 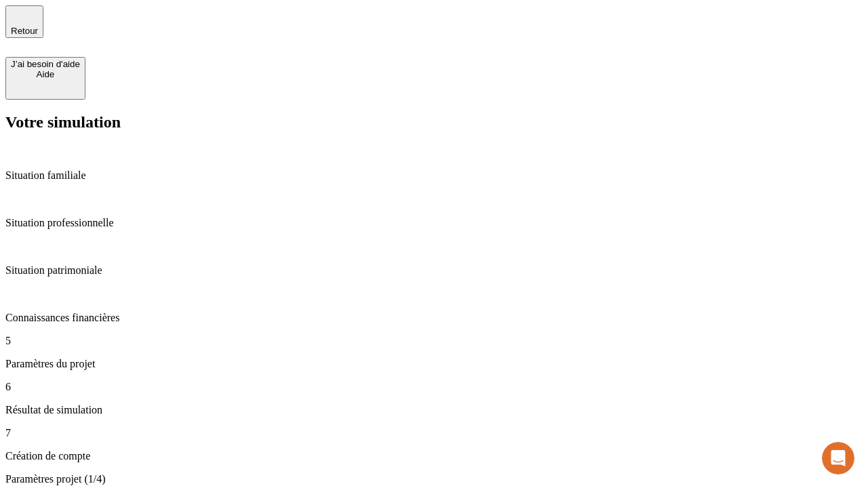 What do you see at coordinates (434, 223) in the screenshot?
I see `p: Situation professionnelle` at bounding box center [434, 223].